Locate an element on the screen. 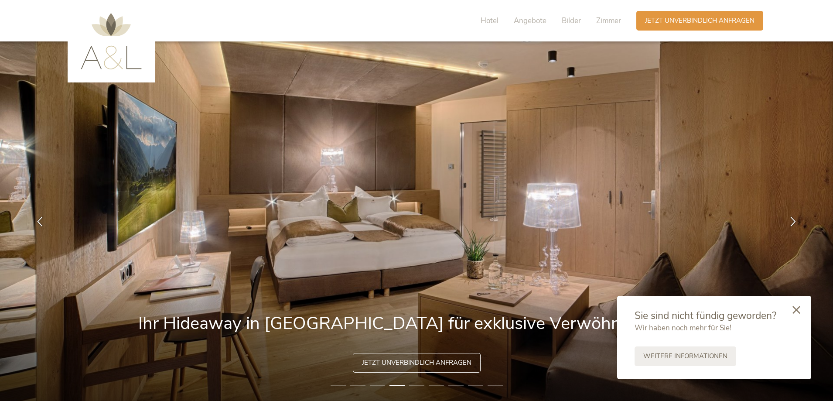  span: Weitere Informationen is located at coordinates (685, 356).